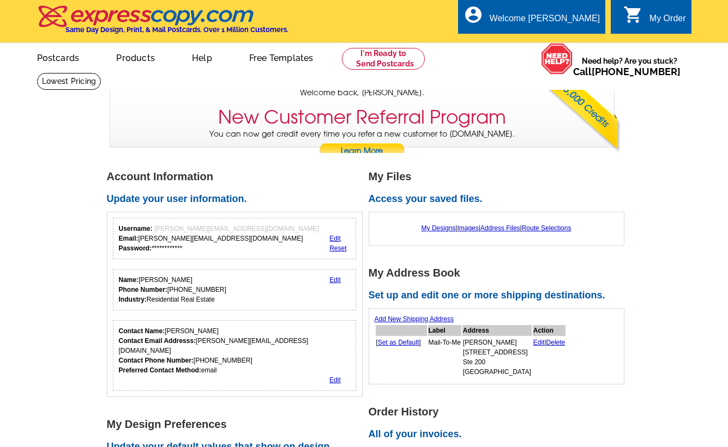 The width and height of the screenshot is (728, 447). I want to click on h1: My Files, so click(499, 177).